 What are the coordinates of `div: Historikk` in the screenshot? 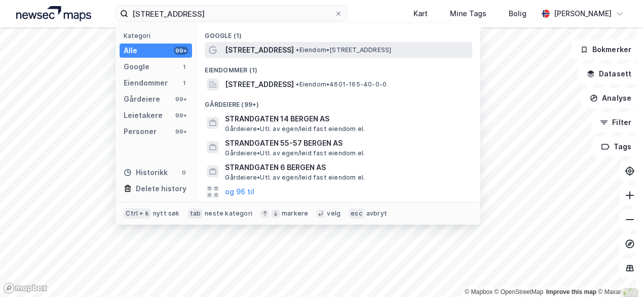 It's located at (145, 172).